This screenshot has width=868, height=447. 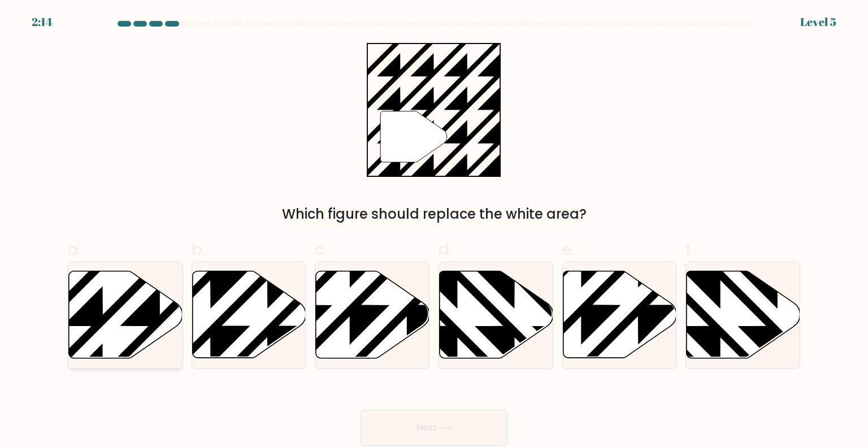 What do you see at coordinates (689, 250) in the screenshot?
I see `span: f.` at bounding box center [689, 250].